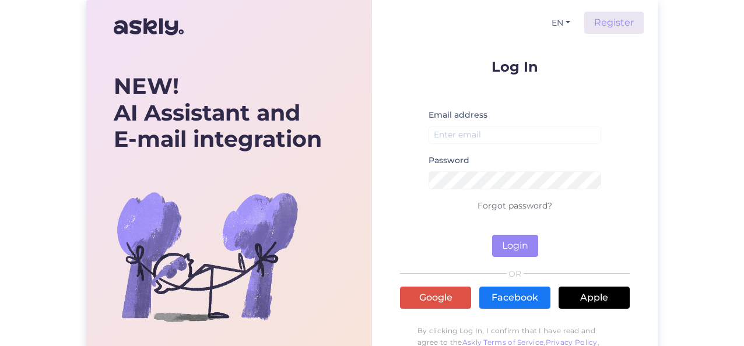 The image size is (744, 346). Describe the element at coordinates (515, 274) in the screenshot. I see `span: OR` at that location.